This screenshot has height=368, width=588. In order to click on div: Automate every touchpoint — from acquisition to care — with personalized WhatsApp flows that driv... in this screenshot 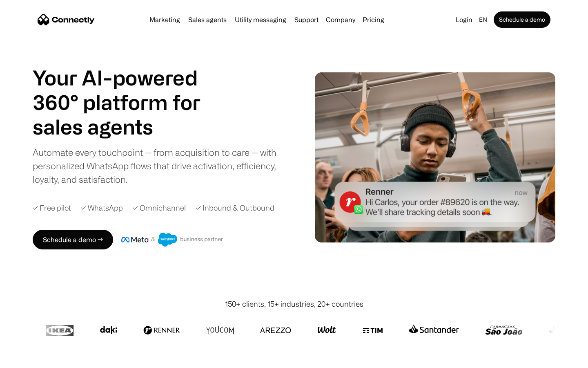, I will do `click(161, 165)`.